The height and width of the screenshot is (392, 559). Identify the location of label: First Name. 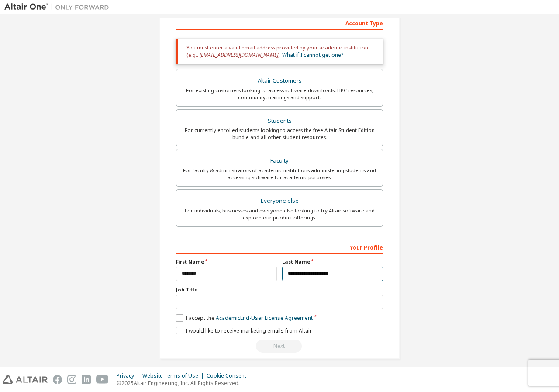
(226, 261).